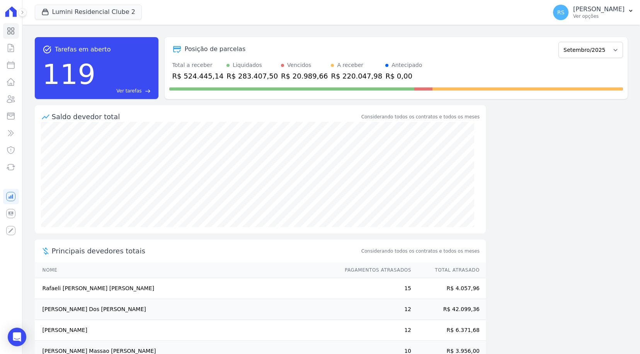 This screenshot has height=354, width=640. I want to click on div: R$ 0,00, so click(404, 76).